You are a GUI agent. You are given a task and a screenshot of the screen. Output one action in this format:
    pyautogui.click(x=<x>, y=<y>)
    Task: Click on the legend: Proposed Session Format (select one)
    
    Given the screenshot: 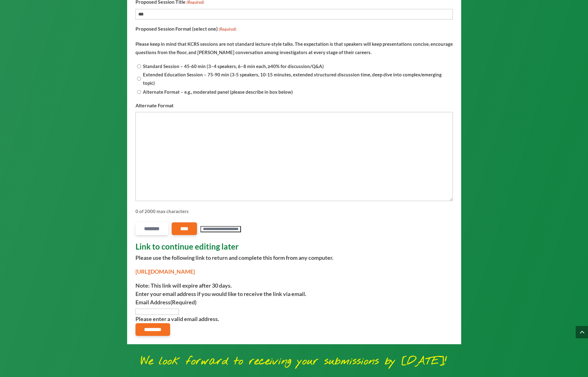 What is the action you would take?
    pyautogui.click(x=186, y=29)
    